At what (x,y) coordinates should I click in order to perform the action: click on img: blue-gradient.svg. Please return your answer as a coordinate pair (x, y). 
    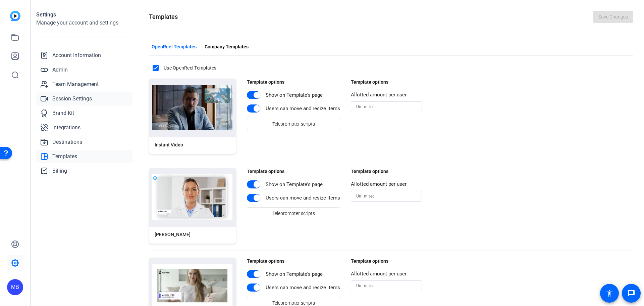
    Looking at the image, I should click on (15, 16).